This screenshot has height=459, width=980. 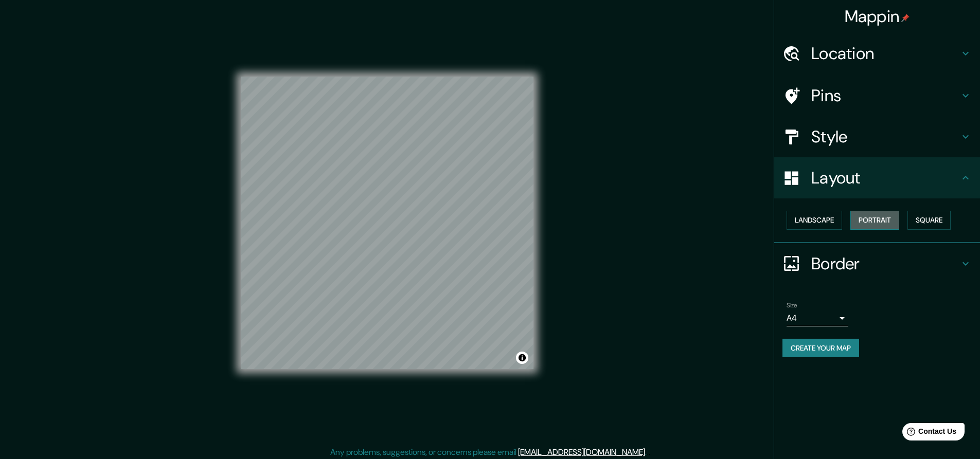 I want to click on span: Contact Us, so click(x=49, y=12).